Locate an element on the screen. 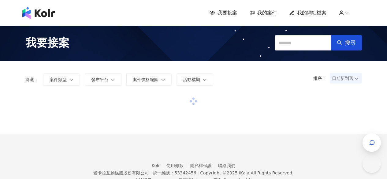 The image size is (387, 179). span: 我的案件 is located at coordinates (267, 13).